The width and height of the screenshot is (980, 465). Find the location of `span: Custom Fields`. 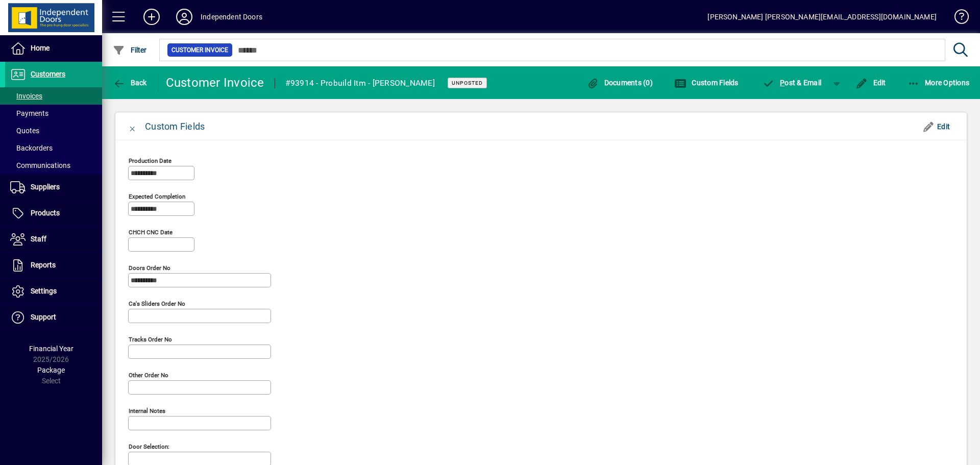

span: Custom Fields is located at coordinates (707, 82).